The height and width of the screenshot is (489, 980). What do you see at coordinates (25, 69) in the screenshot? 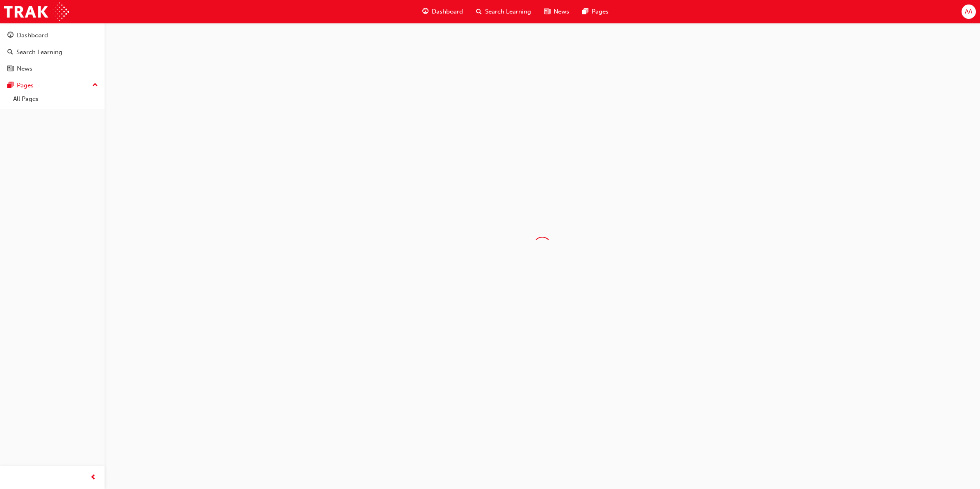
I see `div: News` at bounding box center [25, 69].